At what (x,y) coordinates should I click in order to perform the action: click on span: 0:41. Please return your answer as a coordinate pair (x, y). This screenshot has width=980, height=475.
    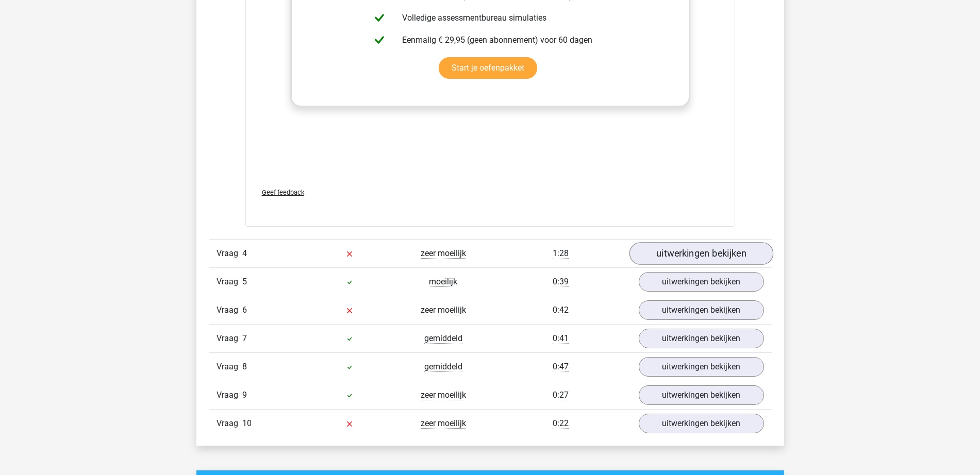
    Looking at the image, I should click on (560, 338).